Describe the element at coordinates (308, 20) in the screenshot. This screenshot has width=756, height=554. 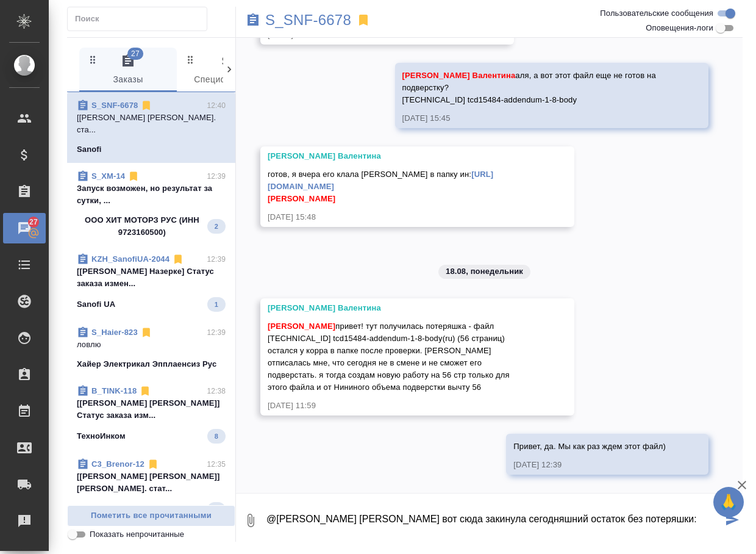
I see `p: S_SNF-6678` at that location.